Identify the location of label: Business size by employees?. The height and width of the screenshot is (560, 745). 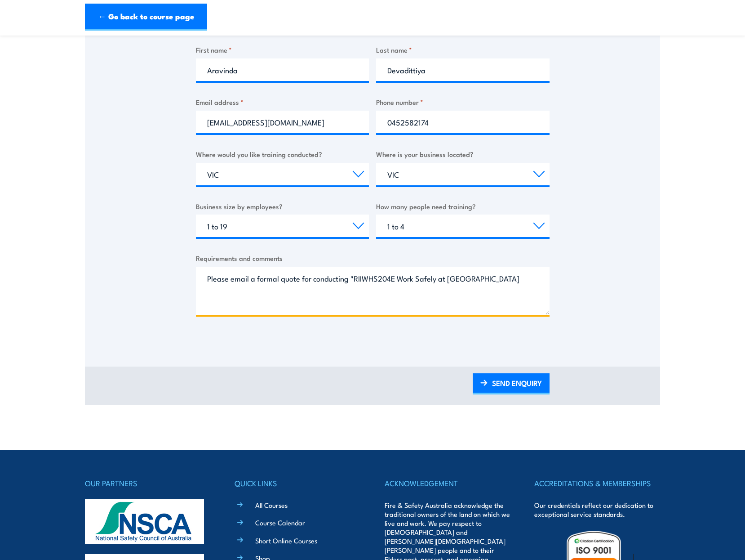
(283, 206).